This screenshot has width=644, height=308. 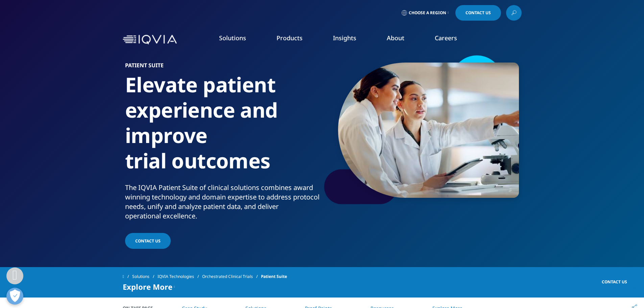 What do you see at coordinates (148, 286) in the screenshot?
I see `span: Explore More` at bounding box center [148, 286].